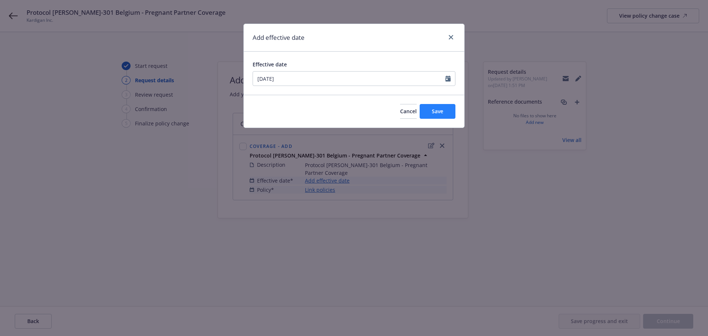 The width and height of the screenshot is (708, 336). Describe the element at coordinates (437, 111) in the screenshot. I see `button: Save` at that location.